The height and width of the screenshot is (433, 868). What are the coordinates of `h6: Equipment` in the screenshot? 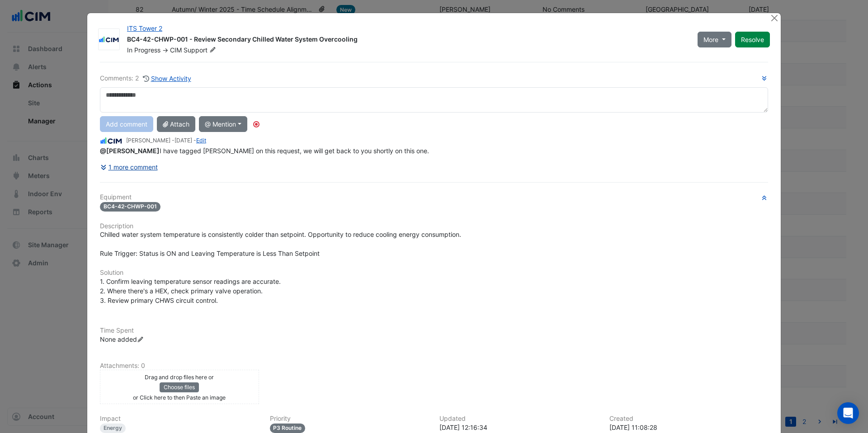 It's located at (434, 197).